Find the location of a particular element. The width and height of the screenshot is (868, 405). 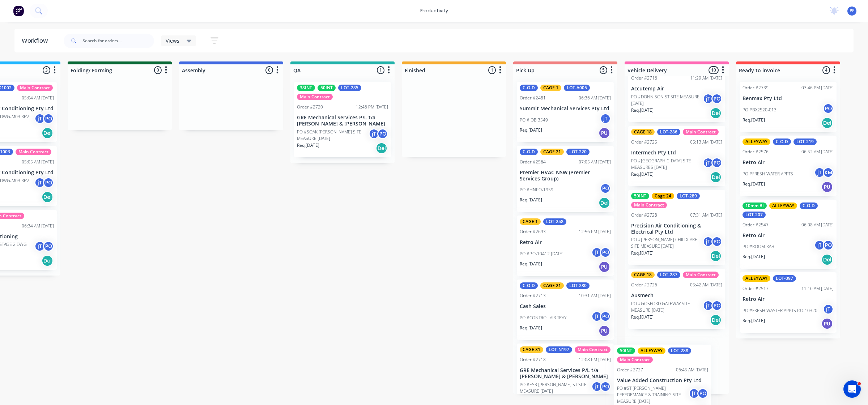

span: Views is located at coordinates (172, 41).